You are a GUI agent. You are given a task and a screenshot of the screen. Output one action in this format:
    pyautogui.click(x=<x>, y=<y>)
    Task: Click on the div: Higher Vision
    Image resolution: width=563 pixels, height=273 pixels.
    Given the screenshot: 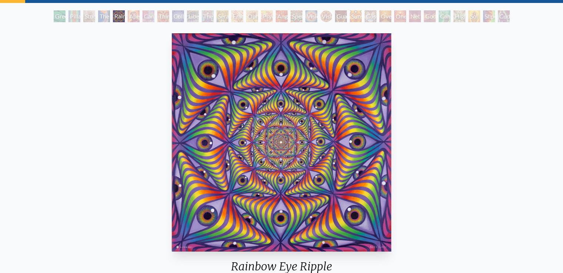 What is the action you would take?
    pyautogui.click(x=460, y=16)
    